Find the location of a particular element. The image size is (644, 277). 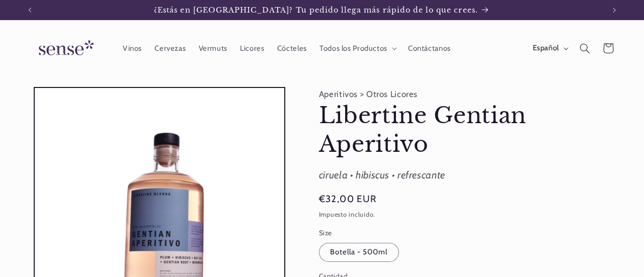

span: Contáctanos is located at coordinates (429, 48).